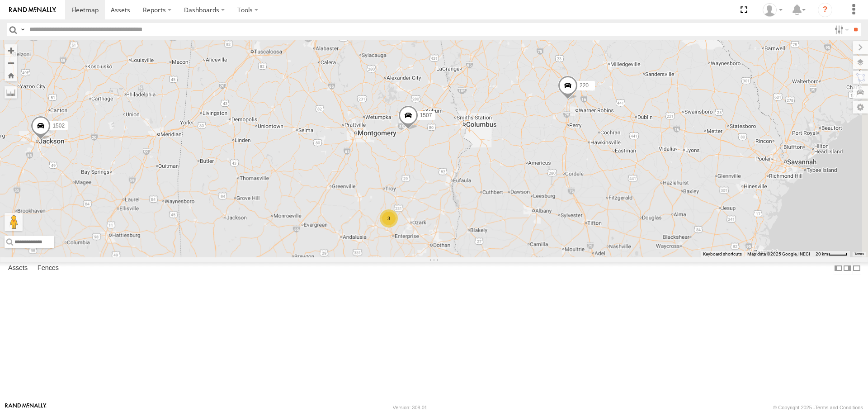  I want to click on button: Zoom in, so click(11, 50).